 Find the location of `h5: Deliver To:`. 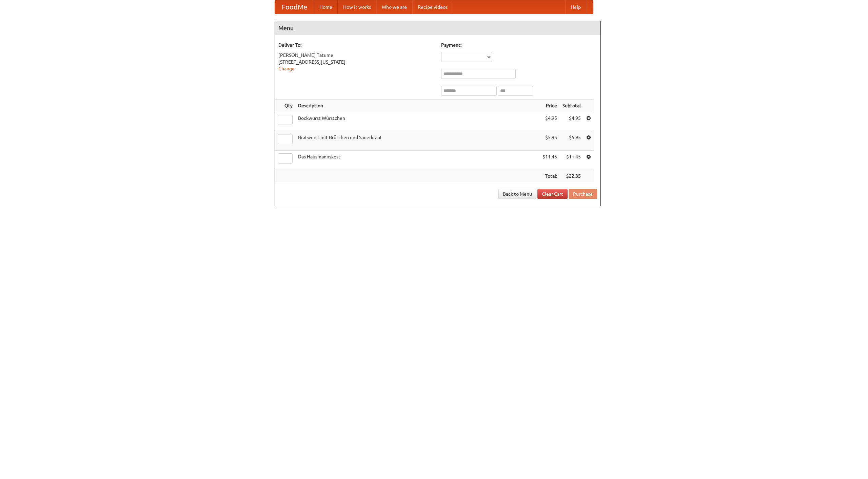

h5: Deliver To: is located at coordinates (356, 45).